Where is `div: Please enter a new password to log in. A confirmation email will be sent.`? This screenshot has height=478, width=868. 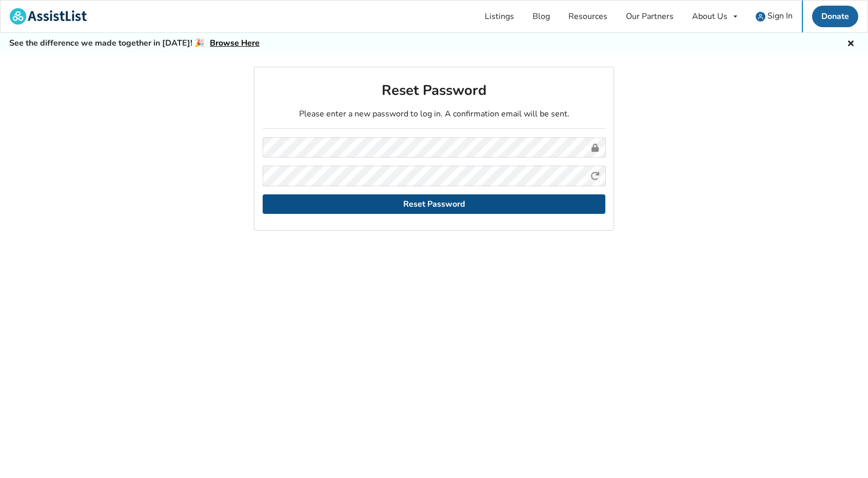 div: Please enter a new password to log in. A confirmation email will be sent. is located at coordinates (434, 149).